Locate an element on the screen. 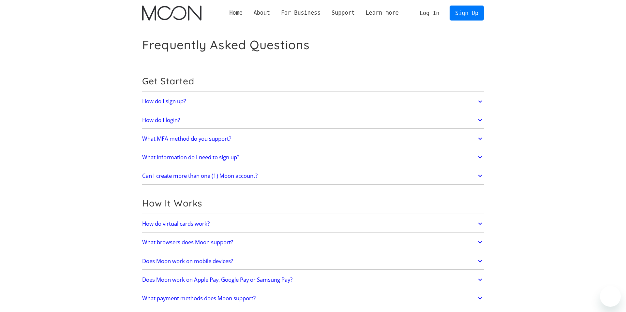  h2: What MFA method do you support? is located at coordinates (186, 139).